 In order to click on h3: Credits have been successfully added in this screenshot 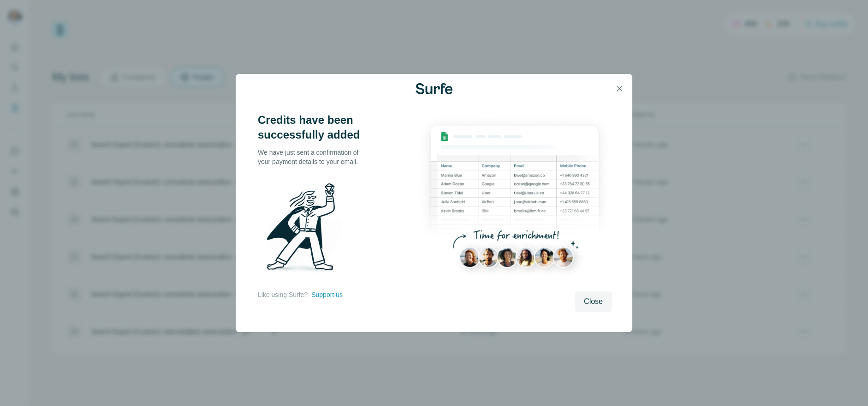, I will do `click(313, 127)`.